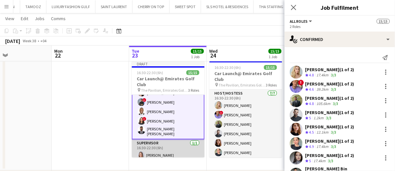  I want to click on button: All roles, so click(302, 21).